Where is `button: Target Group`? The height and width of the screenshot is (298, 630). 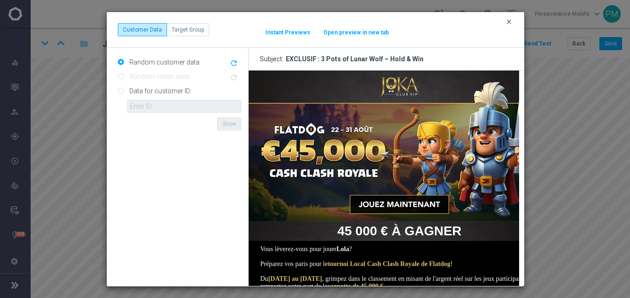
button: Target Group is located at coordinates (188, 30).